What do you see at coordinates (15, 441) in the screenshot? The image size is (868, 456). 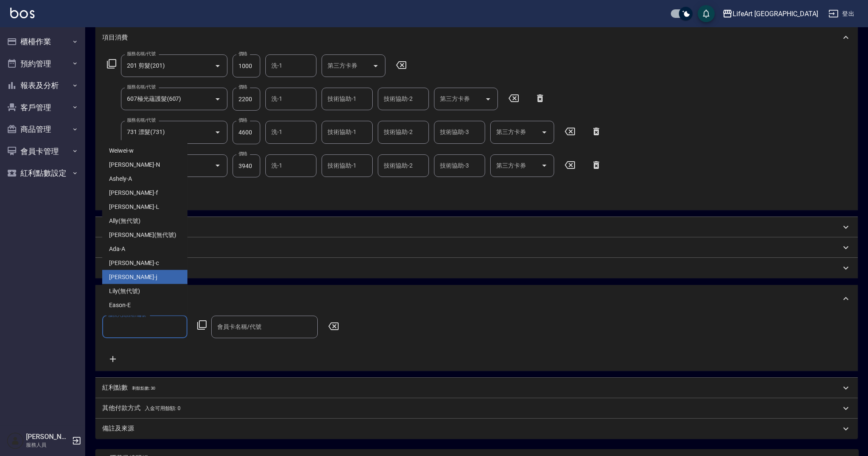 I see `img: Person` at bounding box center [15, 441].